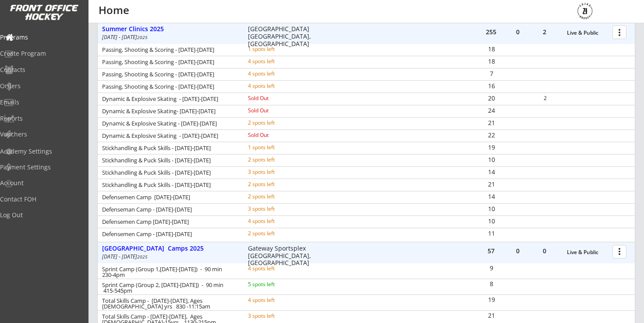  What do you see at coordinates (491, 233) in the screenshot?
I see `div: 11` at bounding box center [491, 233].